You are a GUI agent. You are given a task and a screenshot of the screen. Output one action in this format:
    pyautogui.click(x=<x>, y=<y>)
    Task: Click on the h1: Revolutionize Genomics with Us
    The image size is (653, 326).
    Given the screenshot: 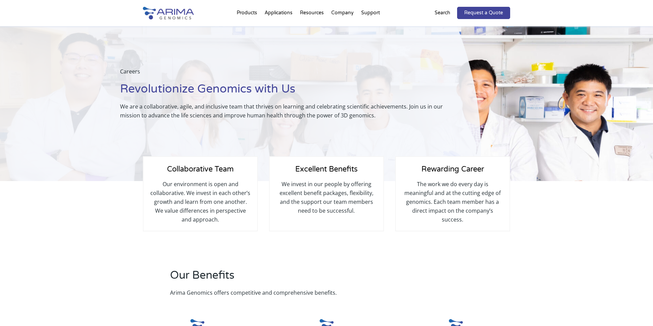 What is the action you would take?
    pyautogui.click(x=292, y=91)
    